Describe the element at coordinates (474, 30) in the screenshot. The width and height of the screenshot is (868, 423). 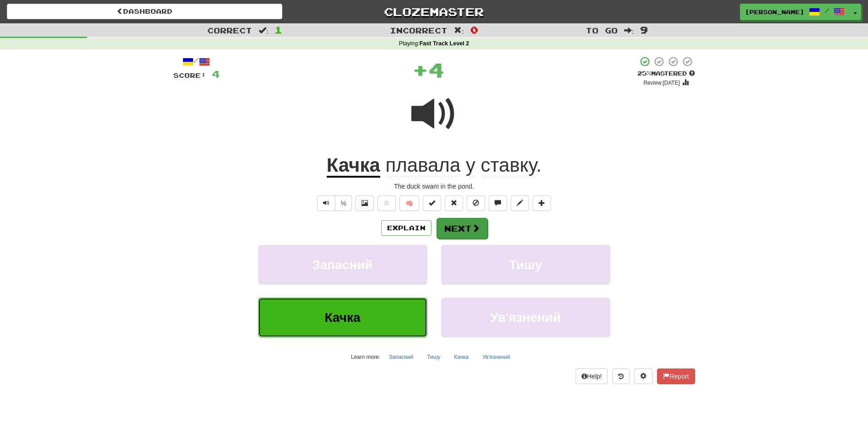
I see `span: 0` at that location.